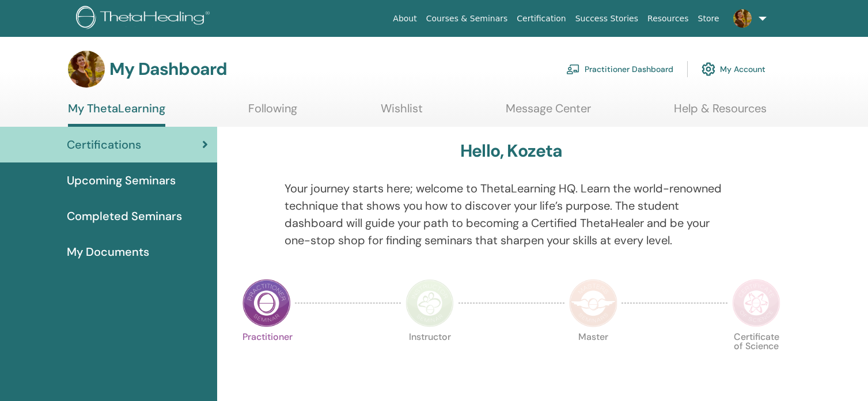 This screenshot has height=401, width=868. Describe the element at coordinates (272, 112) in the screenshot. I see `a: Following` at that location.